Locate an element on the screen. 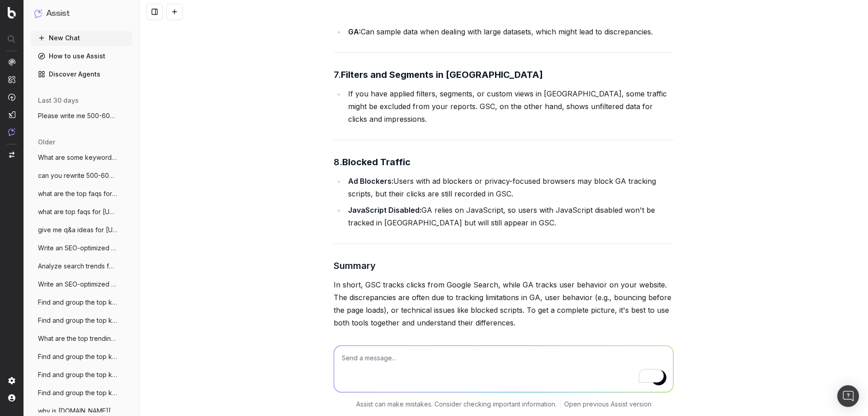  h3: 7. is located at coordinates (504, 75).